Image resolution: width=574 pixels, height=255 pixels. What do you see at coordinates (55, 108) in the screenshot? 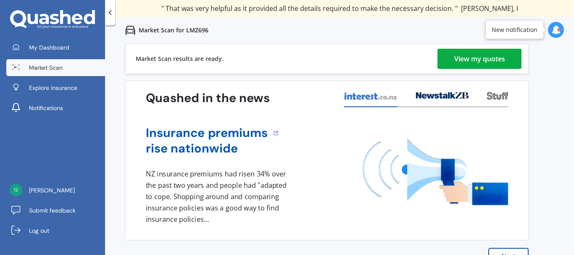
I see `a: Notifications` at bounding box center [55, 108].